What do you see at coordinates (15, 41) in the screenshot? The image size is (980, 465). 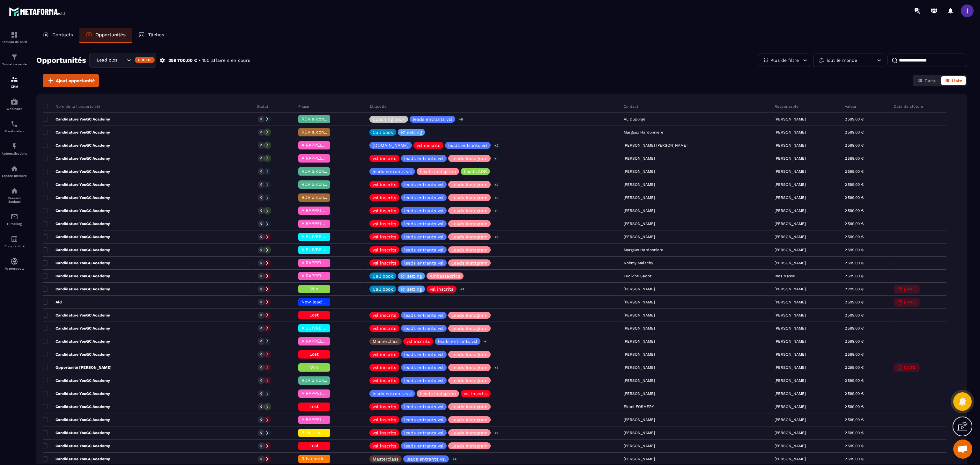 I see `p: Tableau de bord` at bounding box center [15, 41].